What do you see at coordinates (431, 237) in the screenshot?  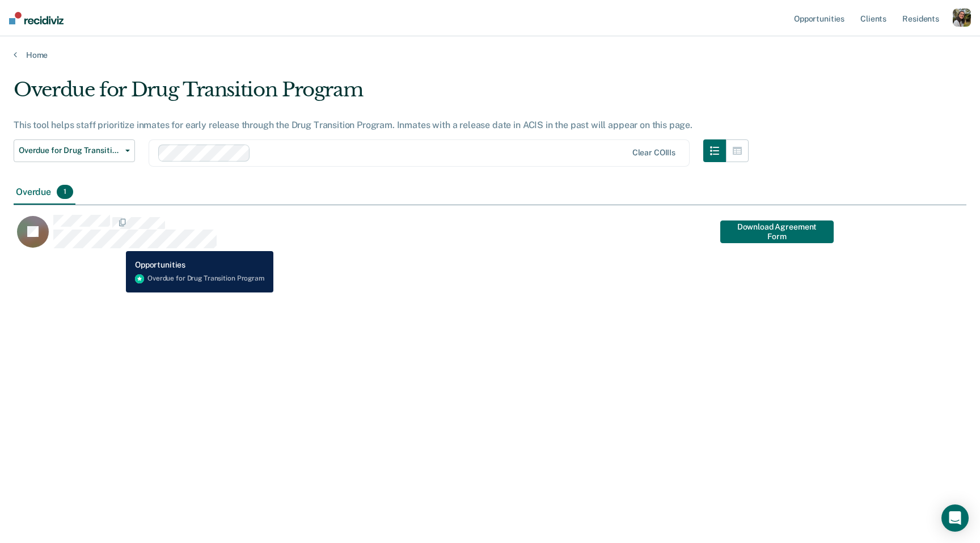 I see `div: CaseloadOpportunityCell-2248975` at bounding box center [431, 237].